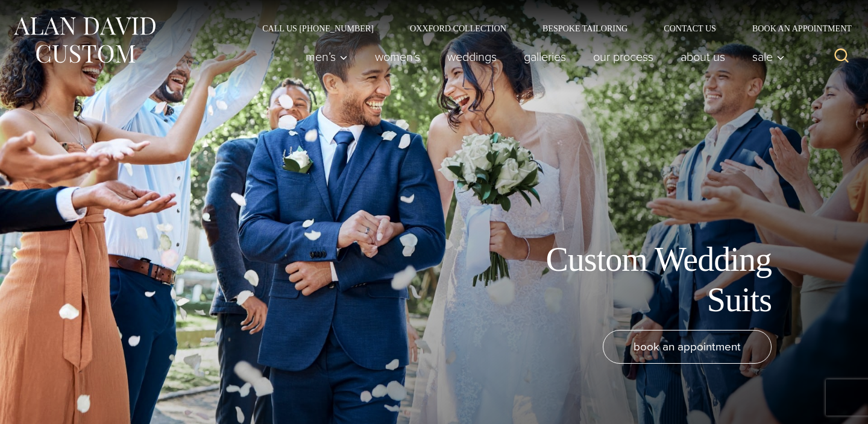  What do you see at coordinates (398, 57) in the screenshot?
I see `a: Women’s` at bounding box center [398, 57].